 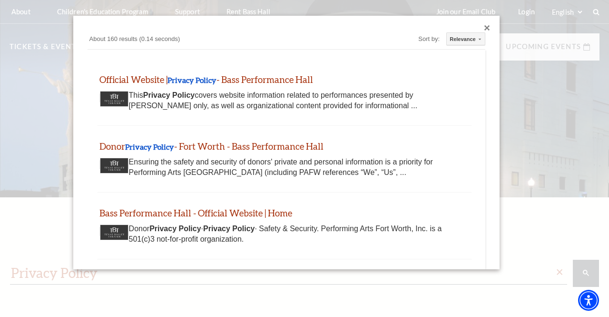 I want to click on div: Sort by:, so click(x=430, y=39).